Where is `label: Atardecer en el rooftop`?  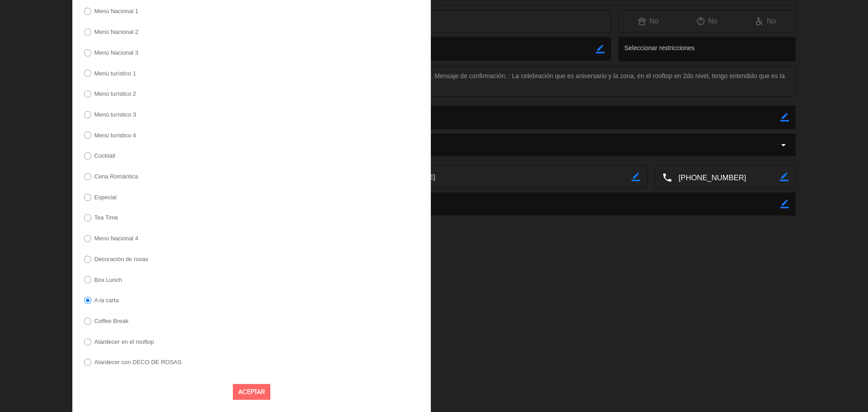
label: Atardecer en el rooftop is located at coordinates (125, 342).